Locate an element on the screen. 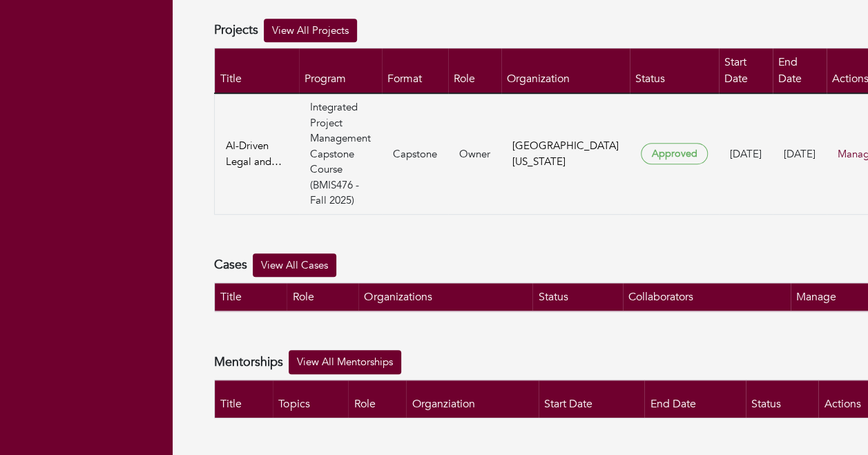 This screenshot has width=868, height=455. th: Collaborators is located at coordinates (707, 297).